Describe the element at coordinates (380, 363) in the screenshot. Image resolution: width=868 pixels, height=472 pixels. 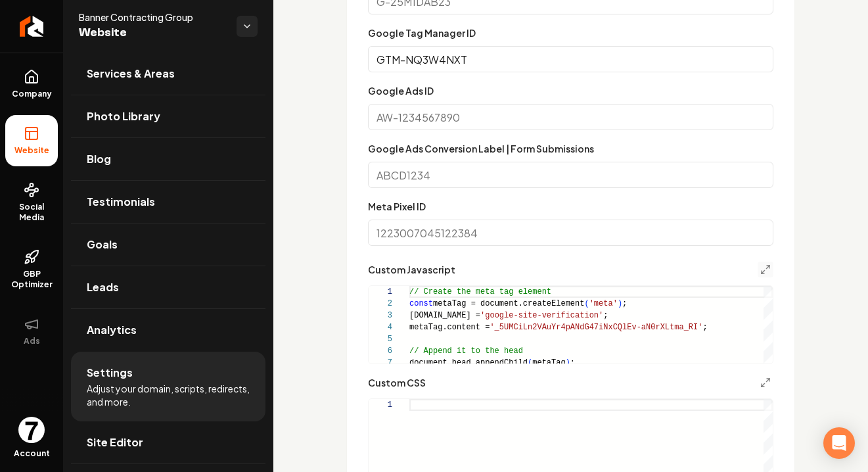
I see `div: 7` at that location.